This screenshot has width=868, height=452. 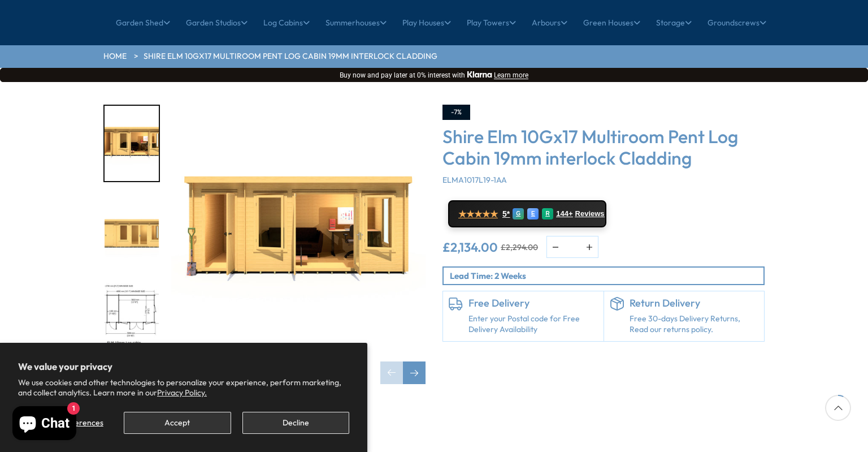 I want to click on del: £2,294.00, so click(x=519, y=247).